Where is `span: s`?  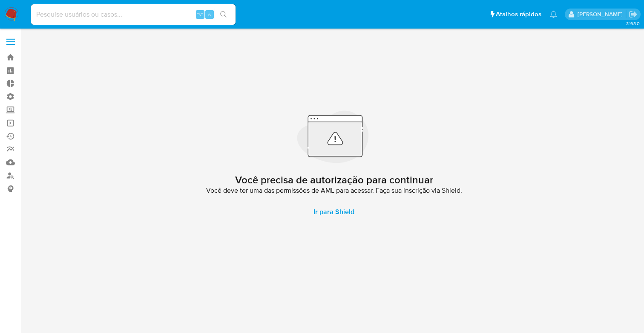 span: s is located at coordinates (209, 14).